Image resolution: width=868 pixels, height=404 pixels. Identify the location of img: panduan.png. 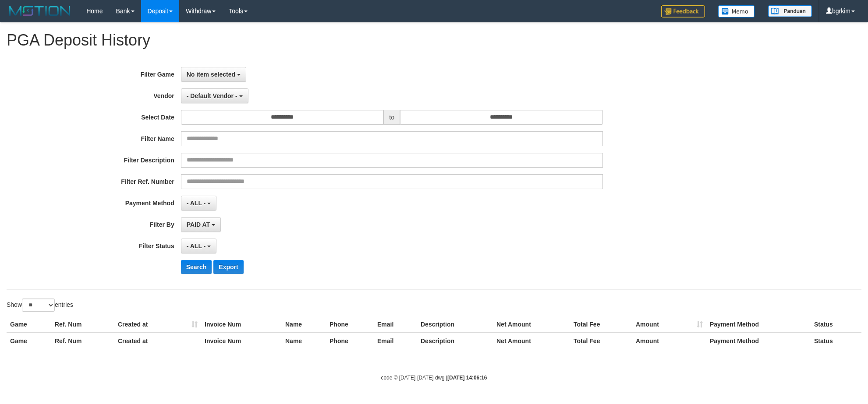
(790, 11).